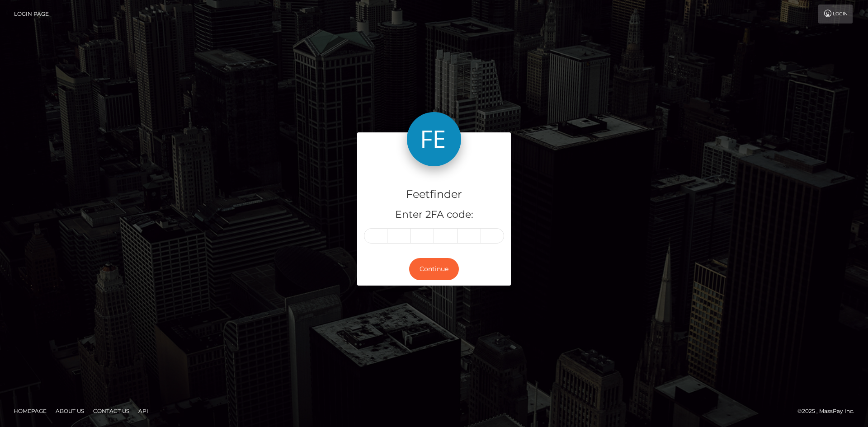 The height and width of the screenshot is (427, 868). What do you see at coordinates (434, 194) in the screenshot?
I see `h4: Feetfinder` at bounding box center [434, 194].